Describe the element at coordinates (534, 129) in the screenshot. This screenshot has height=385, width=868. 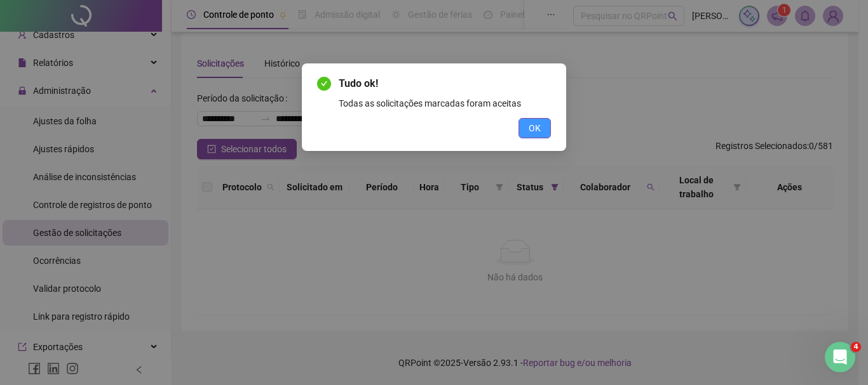
I see `span: OK` at that location.